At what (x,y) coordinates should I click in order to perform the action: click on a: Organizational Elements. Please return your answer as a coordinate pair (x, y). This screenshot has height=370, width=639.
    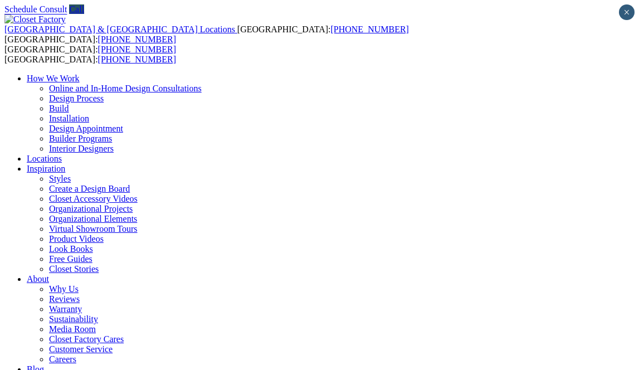
    Looking at the image, I should click on (93, 218).